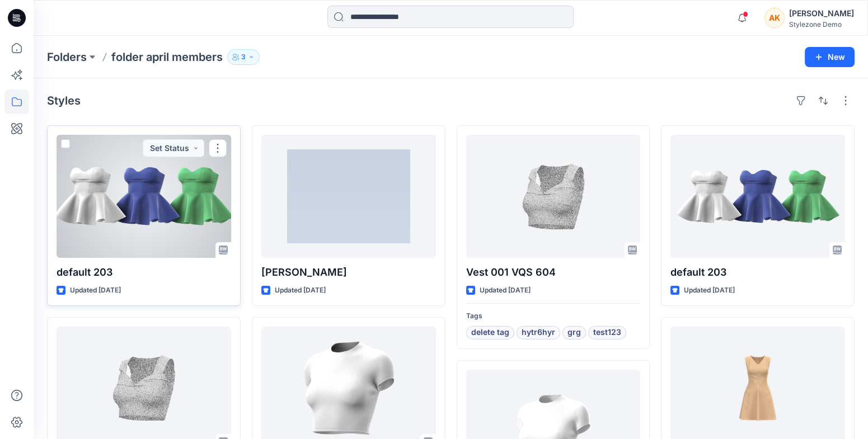 The width and height of the screenshot is (868, 439). What do you see at coordinates (64, 101) in the screenshot?
I see `h4: Styles` at bounding box center [64, 101].